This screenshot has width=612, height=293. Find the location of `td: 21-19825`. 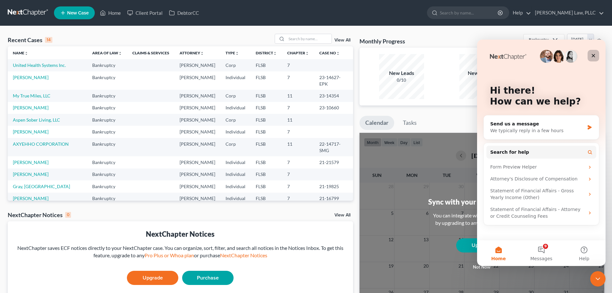

td: 21-19825 is located at coordinates (334, 186).